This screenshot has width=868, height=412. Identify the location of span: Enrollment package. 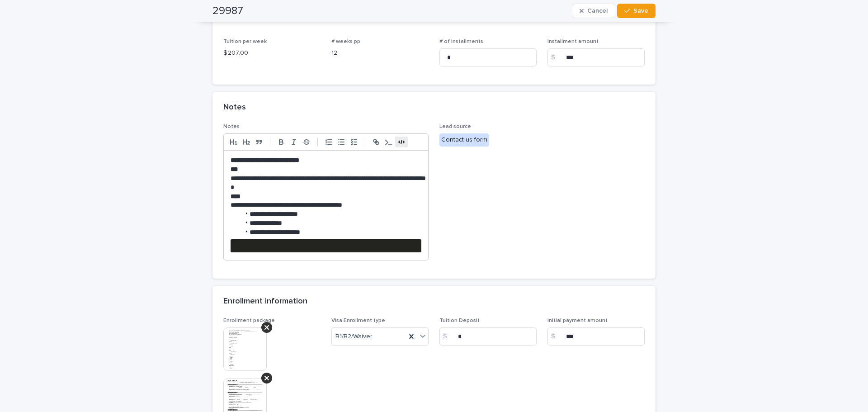
(249, 321).